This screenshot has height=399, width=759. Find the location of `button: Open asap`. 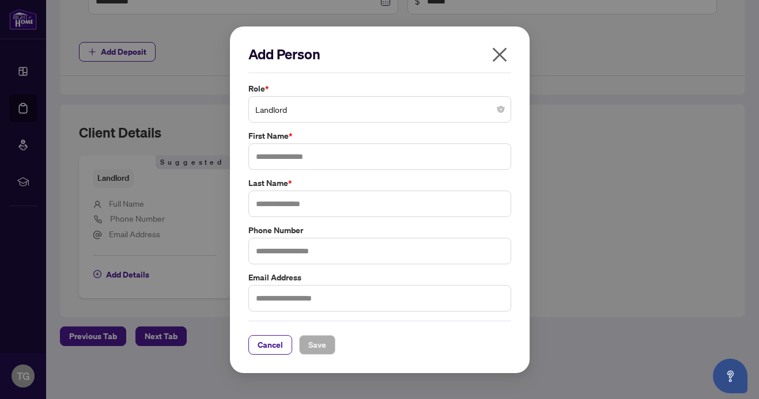

button: Open asap is located at coordinates (730, 376).